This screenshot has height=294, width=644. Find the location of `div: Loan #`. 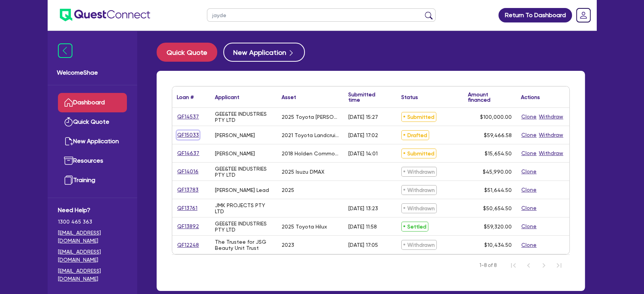

div: Loan # is located at coordinates (185, 97).